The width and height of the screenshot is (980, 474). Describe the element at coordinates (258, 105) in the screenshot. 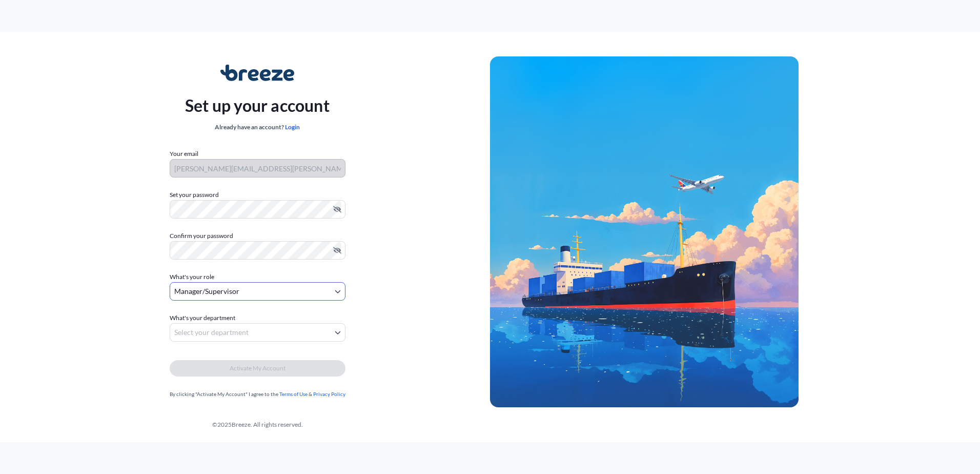

I see `p: Set up your account` at that location.